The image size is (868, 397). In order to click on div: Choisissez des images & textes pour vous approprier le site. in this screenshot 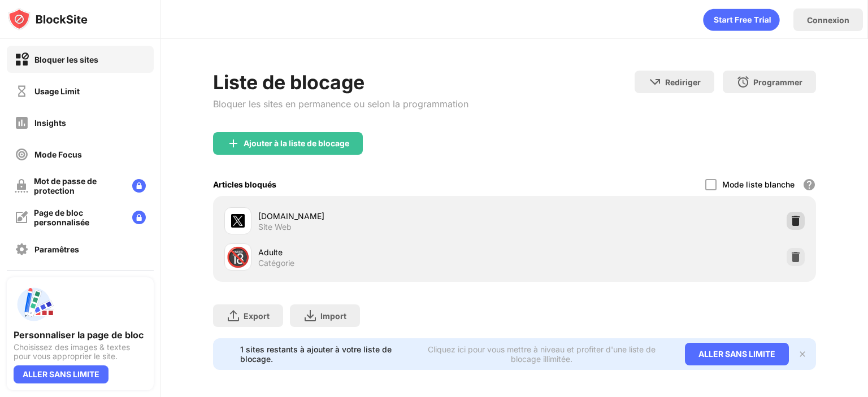, I will do `click(80, 352)`.